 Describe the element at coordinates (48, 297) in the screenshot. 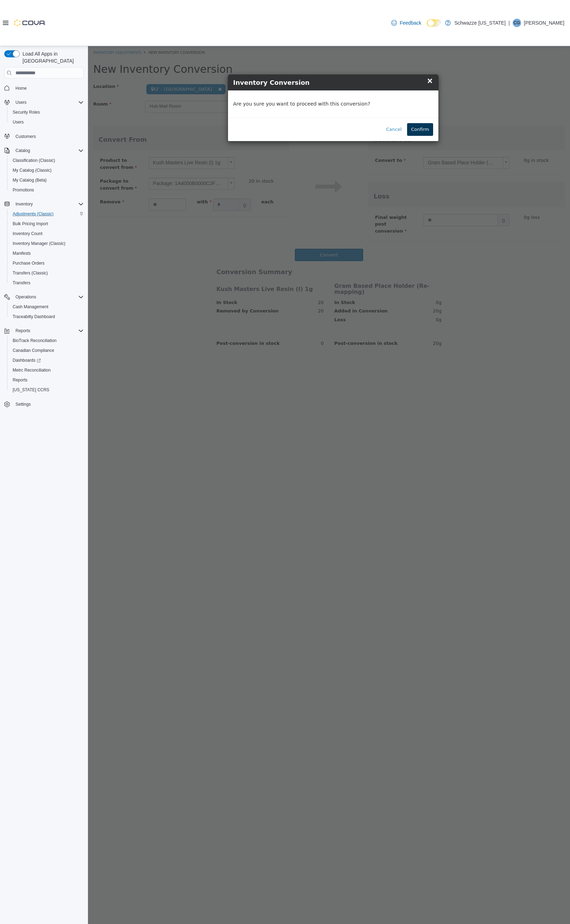

I see `span: Operations` at that location.